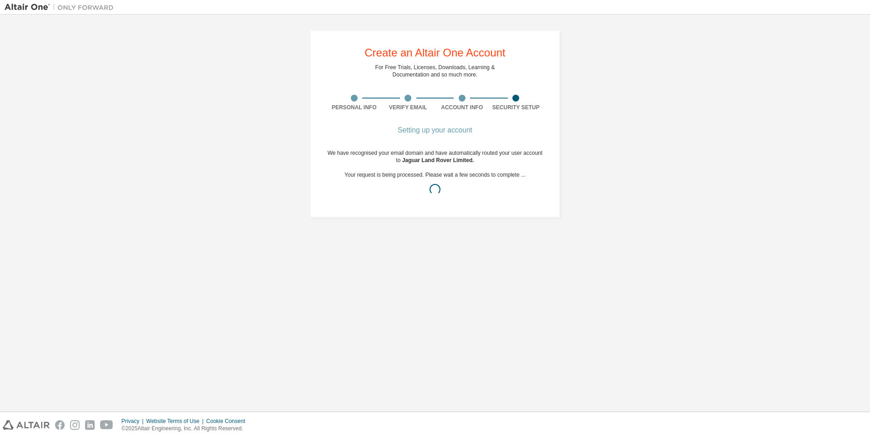  I want to click on div: For Free Trials, Licenses, Downloads, Learning & Documentation and so much more., so click(435, 71).